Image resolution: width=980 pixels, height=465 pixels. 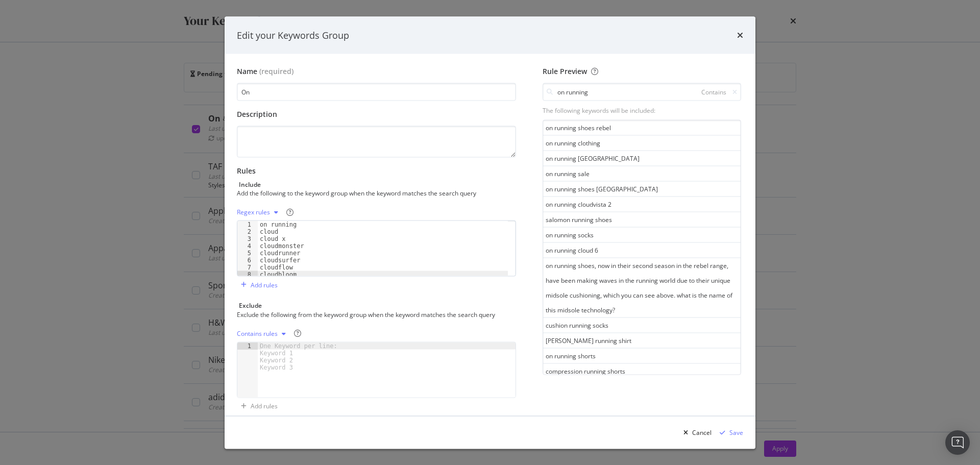 I want to click on span: (required), so click(x=276, y=72).